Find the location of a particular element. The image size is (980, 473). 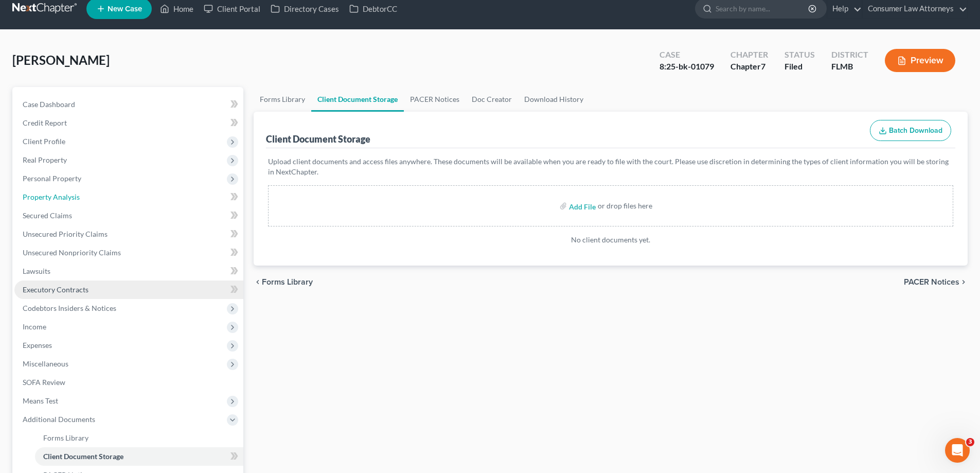

a: Executory Contracts is located at coordinates (129, 290).